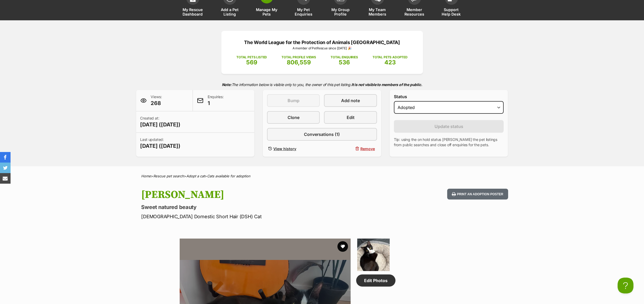 The height and width of the screenshot is (304, 644). What do you see at coordinates (350, 117) in the screenshot?
I see `a: Edit` at bounding box center [350, 117].